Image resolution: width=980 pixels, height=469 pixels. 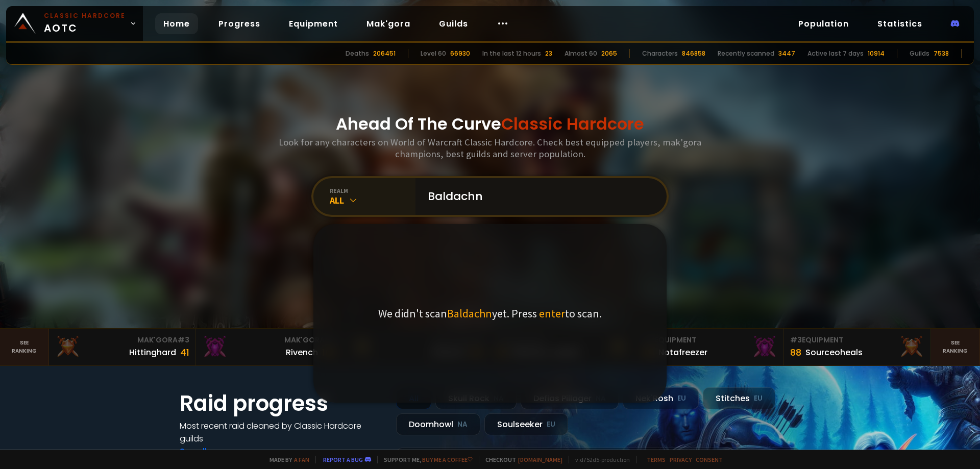 What do you see at coordinates (286, 459) in the screenshot?
I see `span: Made by` at bounding box center [286, 459].